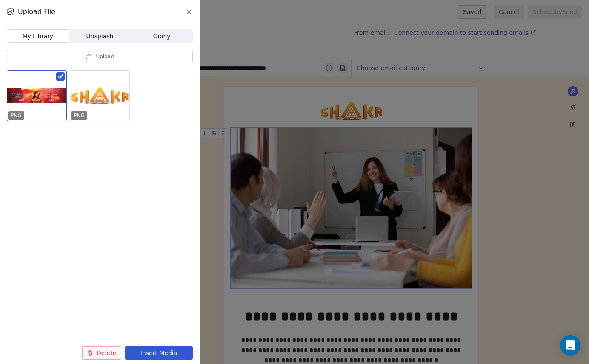  Describe the element at coordinates (105, 57) in the screenshot. I see `span: Upload` at that location.